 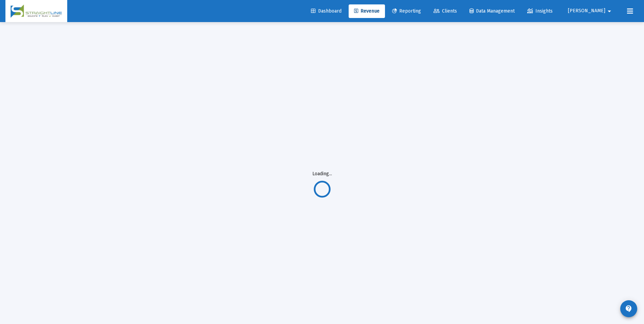 What do you see at coordinates (540, 11) in the screenshot?
I see `a: Insights` at bounding box center [540, 11].